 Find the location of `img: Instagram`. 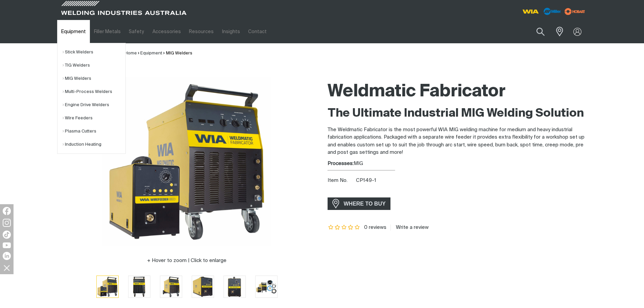

img: Instagram is located at coordinates (7, 223).